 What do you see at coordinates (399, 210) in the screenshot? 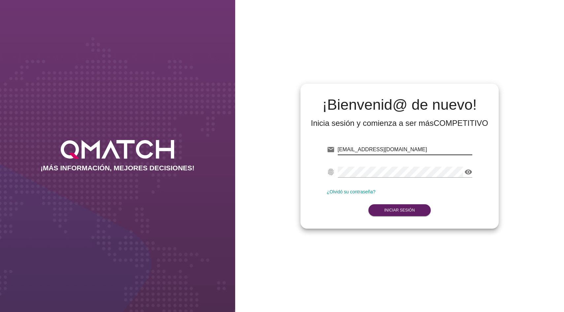
I see `button: Iniciar Sesión` at bounding box center [399, 210].